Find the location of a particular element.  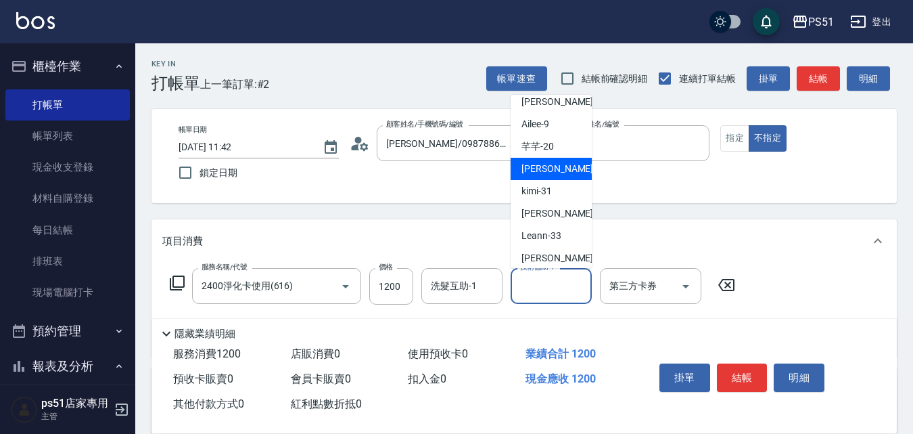

span: 紅利點數折抵 0 is located at coordinates (326, 403).